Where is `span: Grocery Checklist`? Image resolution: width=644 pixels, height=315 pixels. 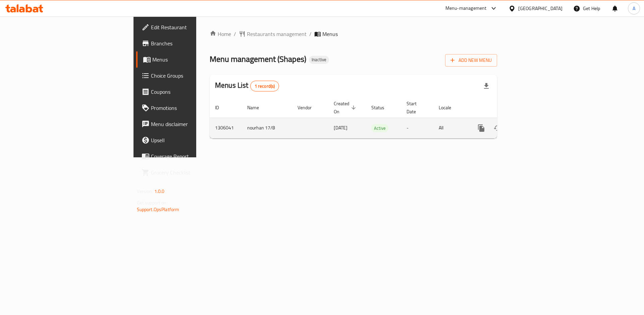 span: Grocery Checklist is located at coordinates (193, 172).